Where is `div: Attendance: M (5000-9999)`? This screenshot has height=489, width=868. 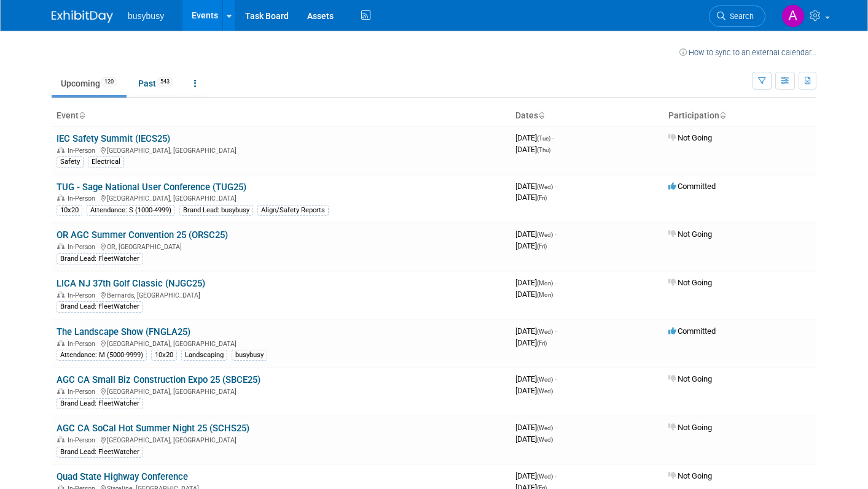
div: Attendance: M (5000-9999) is located at coordinates (101, 355).